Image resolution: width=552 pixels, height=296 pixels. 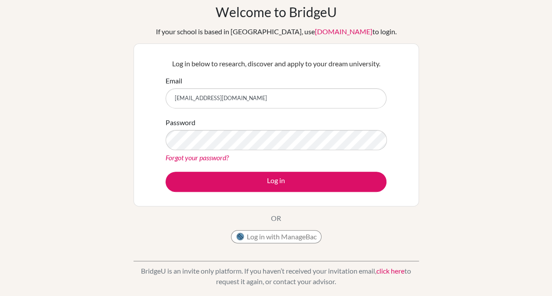 What do you see at coordinates (276, 182) in the screenshot?
I see `button: Log in` at bounding box center [276, 182].